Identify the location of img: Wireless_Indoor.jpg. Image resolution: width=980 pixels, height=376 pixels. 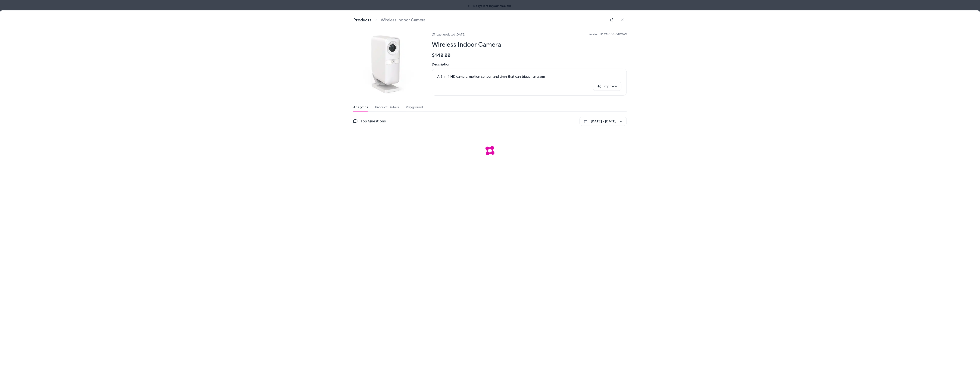
(388, 64).